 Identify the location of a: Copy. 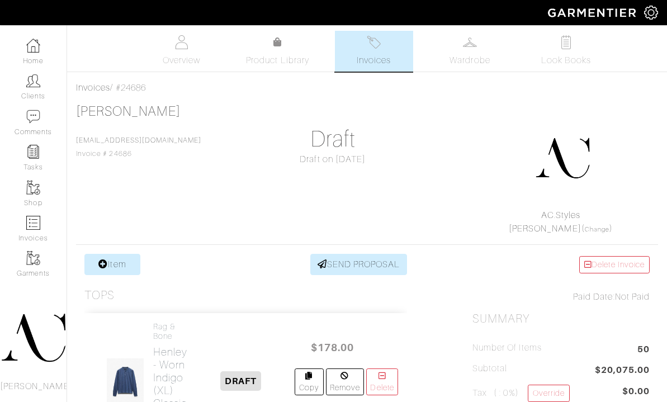
(309, 382).